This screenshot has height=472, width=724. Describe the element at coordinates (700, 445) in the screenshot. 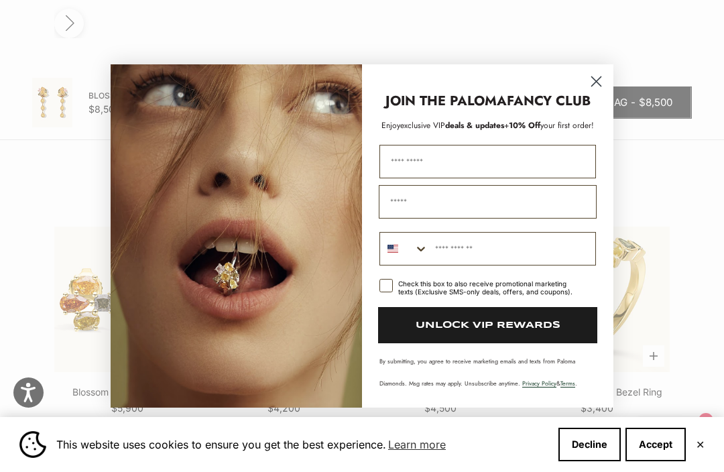

I see `button: Close` at that location.